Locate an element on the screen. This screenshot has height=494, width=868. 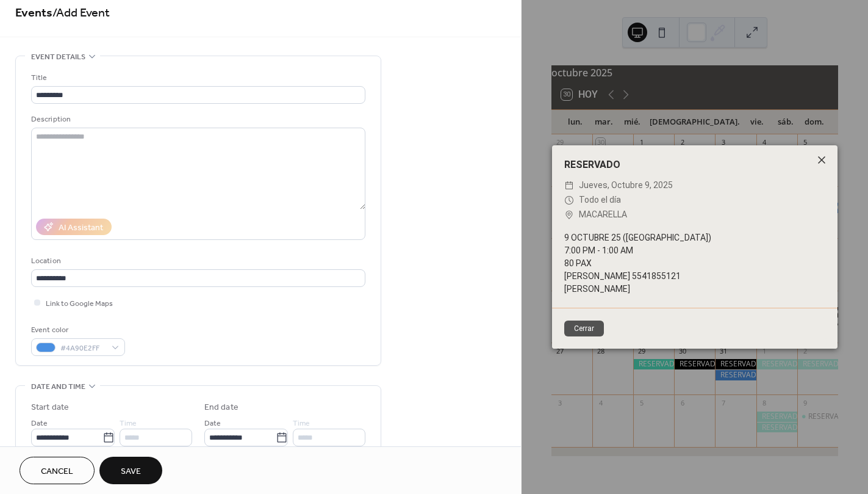
div: Event color is located at coordinates (77, 329).